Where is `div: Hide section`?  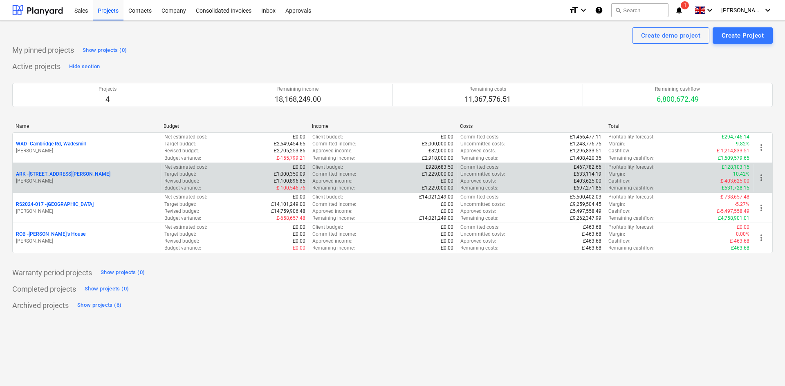 div: Hide section is located at coordinates (84, 67).